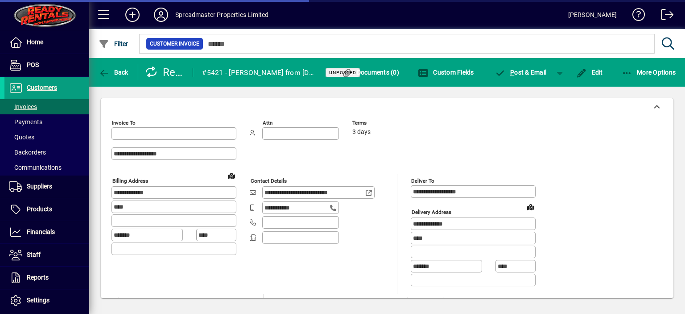 This screenshot has height=314, width=685. I want to click on button: Post & Email, so click(521, 72).